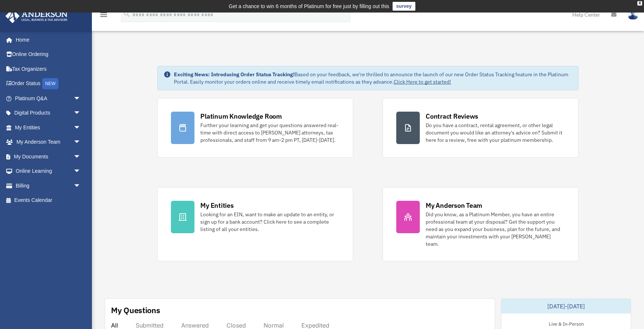 The image size is (644, 329). Describe the element at coordinates (452, 116) in the screenshot. I see `div: Contract Reviews` at that location.